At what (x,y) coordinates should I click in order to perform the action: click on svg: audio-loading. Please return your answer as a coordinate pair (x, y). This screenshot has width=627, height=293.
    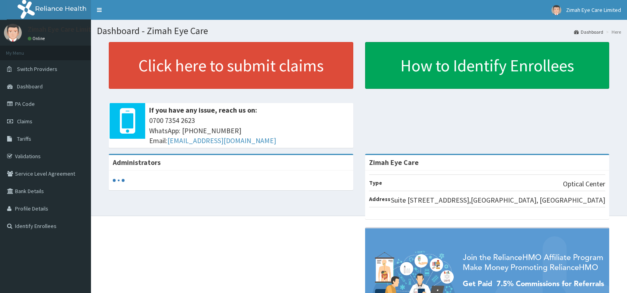
    Looking at the image, I should click on (119, 180).